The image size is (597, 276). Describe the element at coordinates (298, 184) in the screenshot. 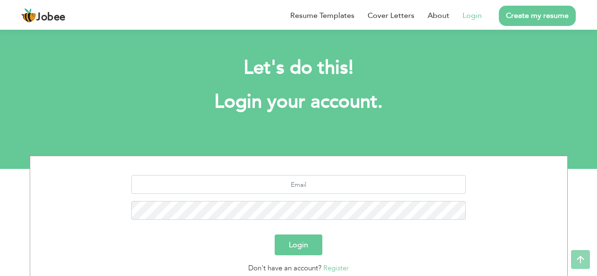

I see `input: Email` at that location.